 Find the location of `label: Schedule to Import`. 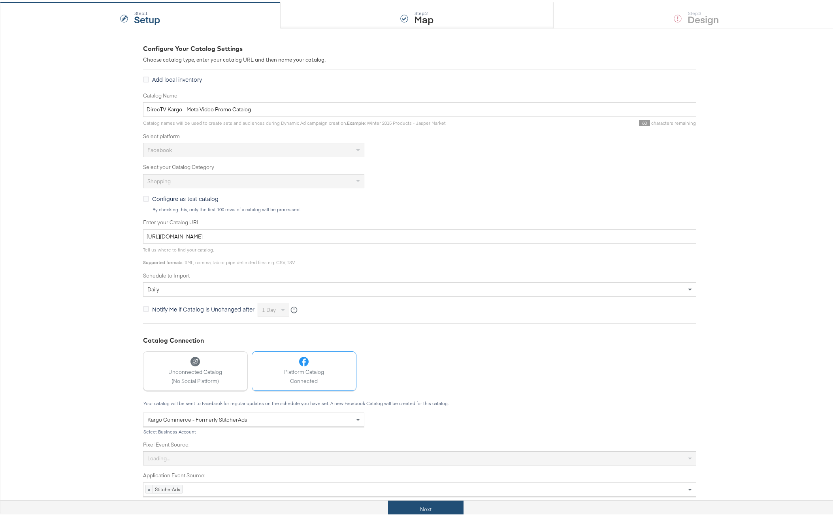

label: Schedule to Import is located at coordinates (420, 274).